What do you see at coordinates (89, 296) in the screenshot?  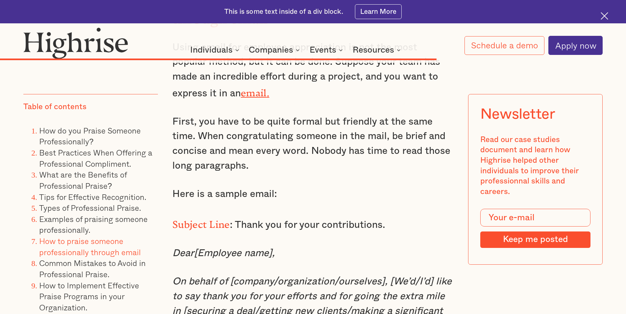 I see `a: How to Implement Effective Praise Programs in your Organization.` at bounding box center [89, 296].